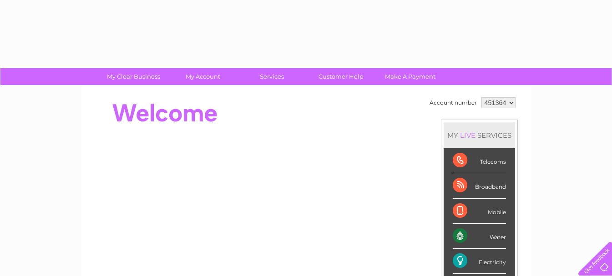 Image resolution: width=612 pixels, height=276 pixels. I want to click on a: Customer Help, so click(341, 76).